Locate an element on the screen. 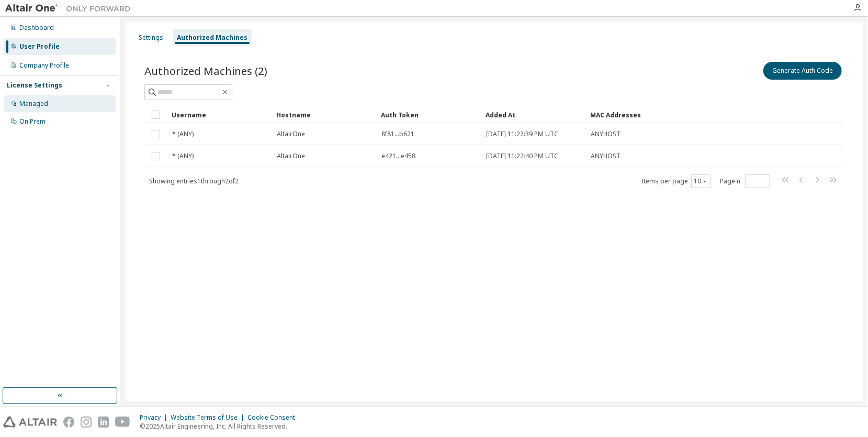 This screenshot has height=437, width=868. button: Generate Auth Code is located at coordinates (803, 71).